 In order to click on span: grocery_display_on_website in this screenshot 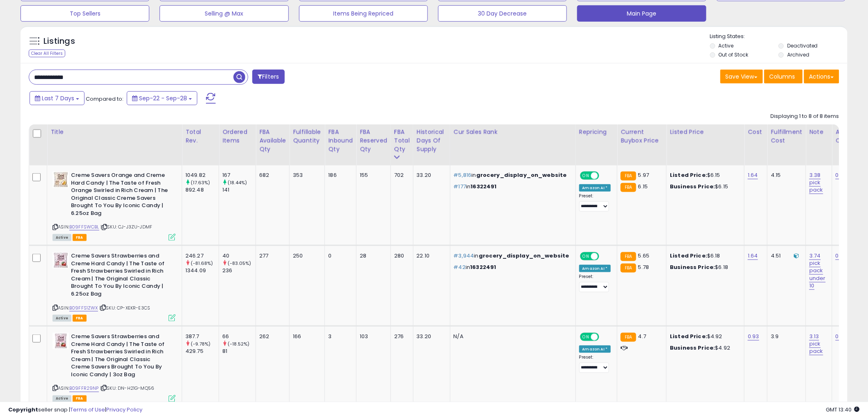, I will do `click(524, 255)`.